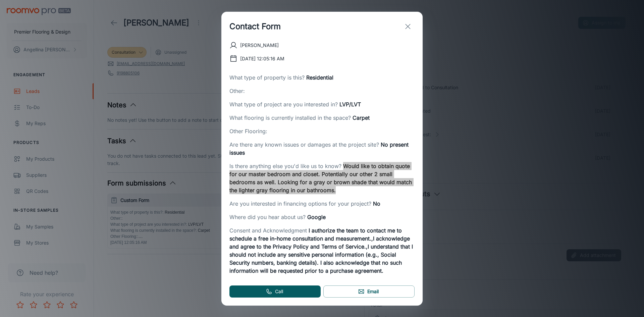  Describe the element at coordinates (376, 204) in the screenshot. I see `span: No` at that location.